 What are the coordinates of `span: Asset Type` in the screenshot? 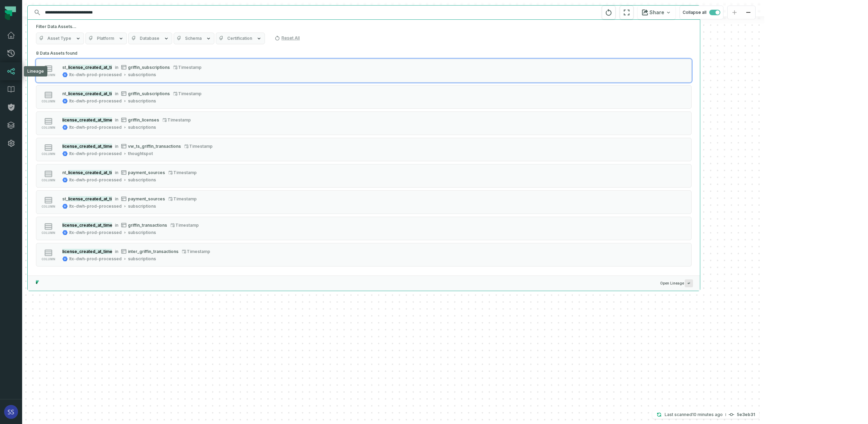 It's located at (59, 39).